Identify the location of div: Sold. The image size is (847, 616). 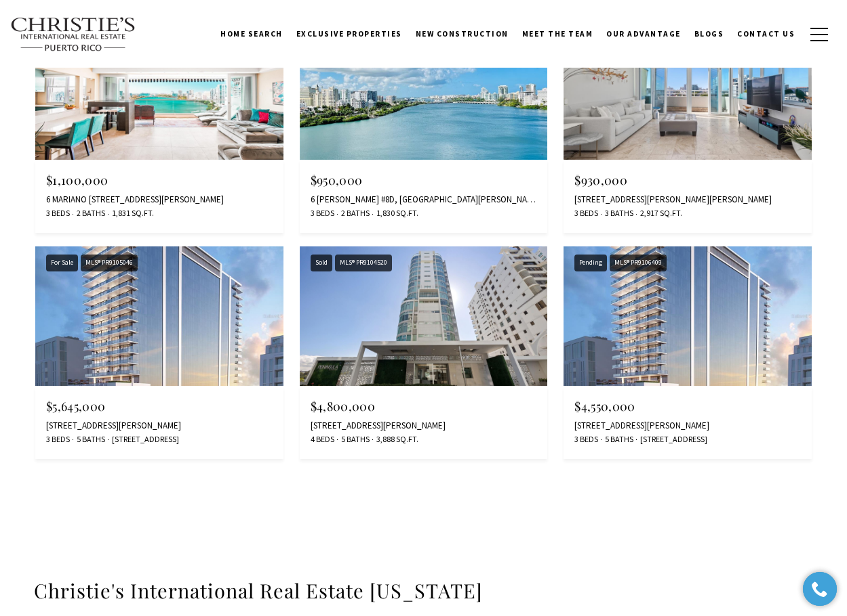
(321, 263).